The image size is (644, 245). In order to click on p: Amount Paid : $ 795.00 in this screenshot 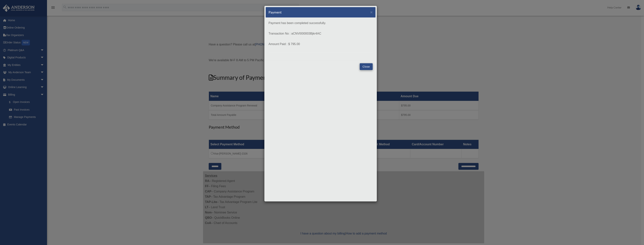, I will do `click(320, 44)`.